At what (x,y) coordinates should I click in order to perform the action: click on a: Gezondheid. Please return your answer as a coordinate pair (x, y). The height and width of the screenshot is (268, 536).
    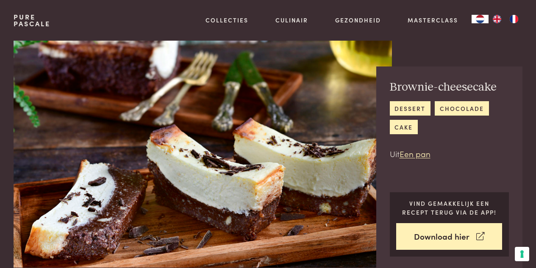
    Looking at the image, I should click on (358, 20).